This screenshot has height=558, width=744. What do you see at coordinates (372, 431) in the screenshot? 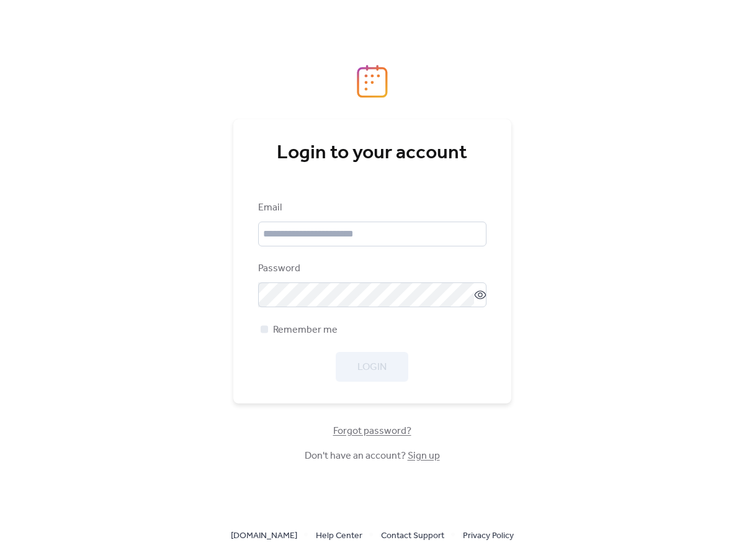
I see `span: Forgot password?` at bounding box center [372, 431].